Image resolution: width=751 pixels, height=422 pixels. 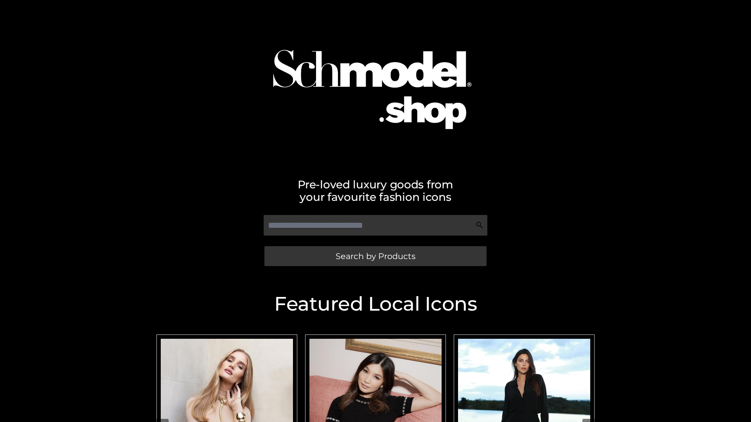 I want to click on a: Search by Products, so click(x=376, y=256).